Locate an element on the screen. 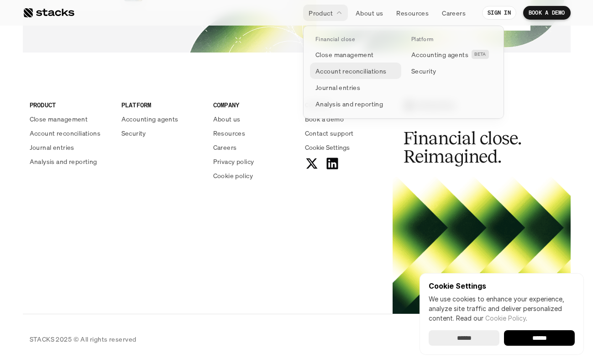 The image size is (593, 364). a: Privacy policy is located at coordinates (253, 161).